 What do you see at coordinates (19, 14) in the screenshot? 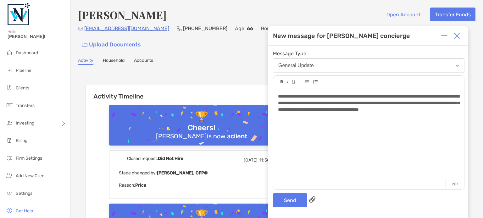
I see `img: Zoe Logo` at bounding box center [19, 14].